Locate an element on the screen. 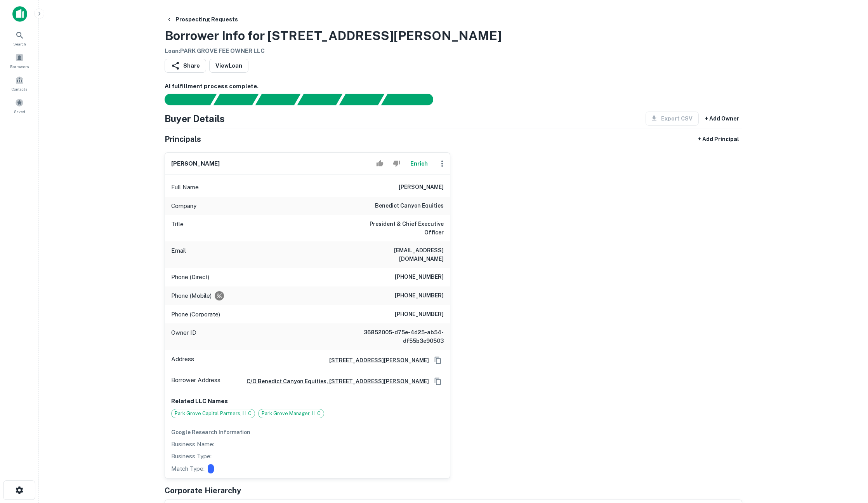  div: Contacts is located at coordinates (19, 83).